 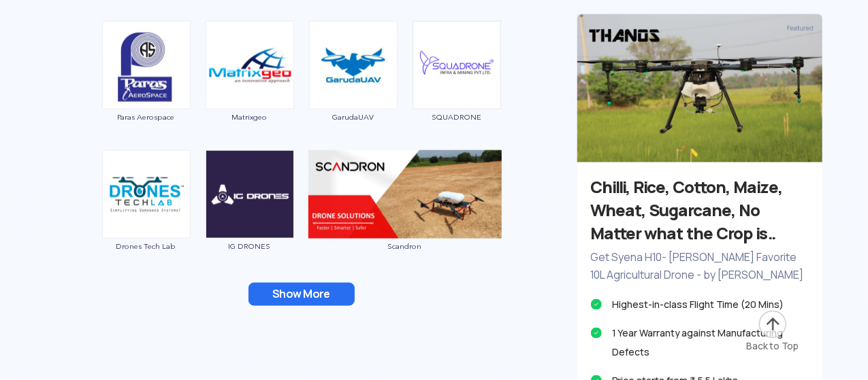 What do you see at coordinates (250, 246) in the screenshot?
I see `span: IG DRONES` at bounding box center [250, 246].